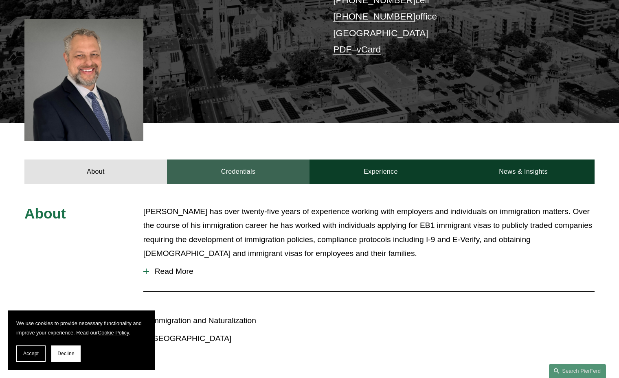 This screenshot has height=378, width=619. Describe the element at coordinates (380, 172) in the screenshot. I see `a: Experience` at that location.